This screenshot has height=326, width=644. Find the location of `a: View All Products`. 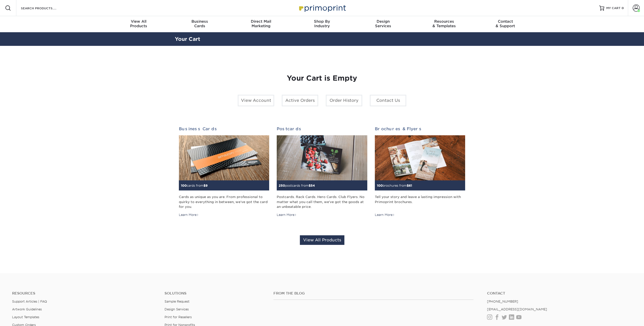

a: View All Products is located at coordinates (322, 240).